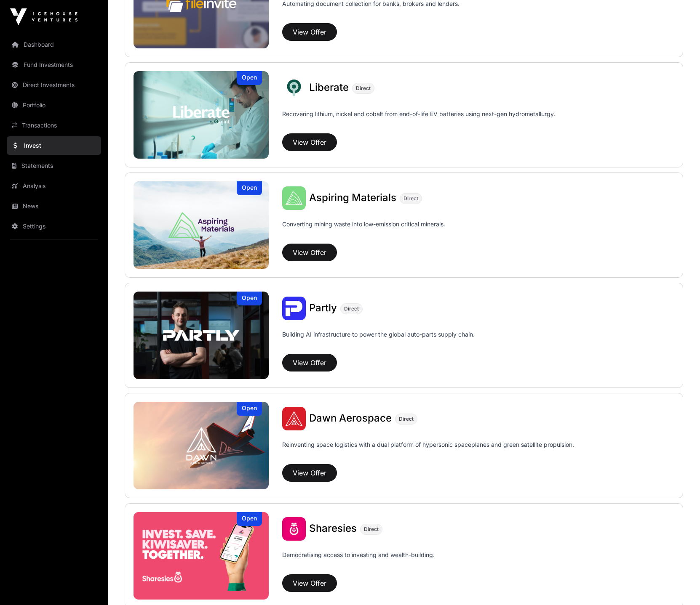  I want to click on div: Chat Widget, so click(679, 585).